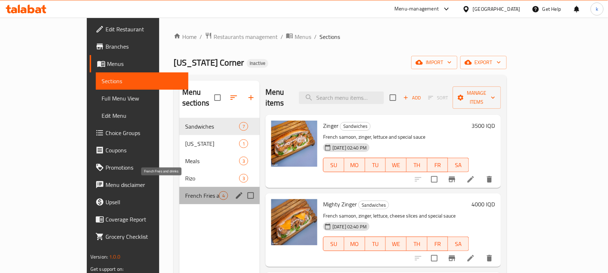  I want to click on span: Rizo, so click(212, 178).